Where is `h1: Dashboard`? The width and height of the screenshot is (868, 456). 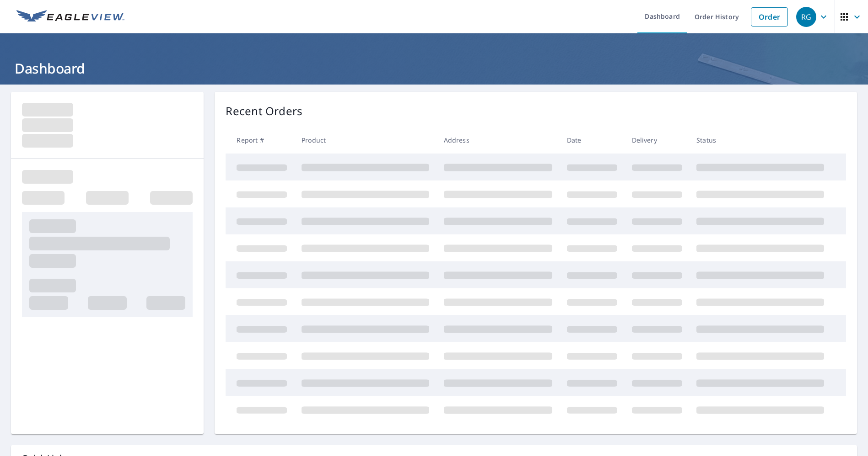
h1: Dashboard is located at coordinates (433, 68).